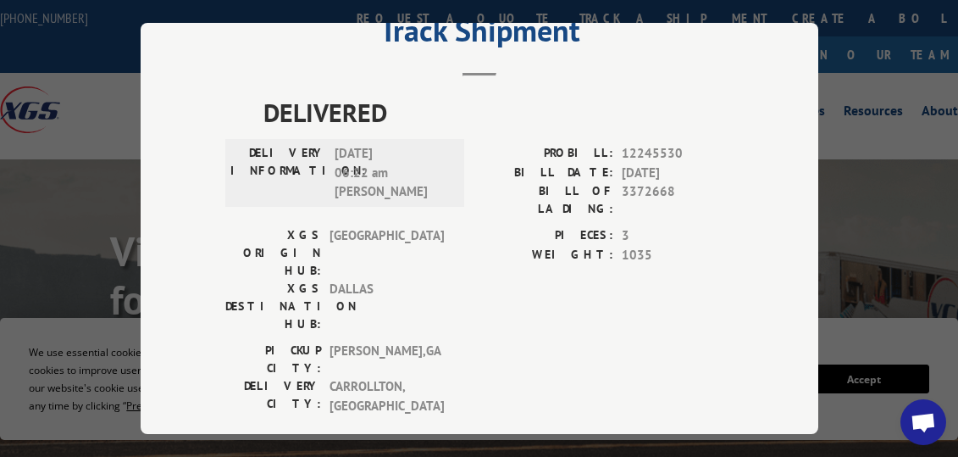 The image size is (958, 457). Describe the element at coordinates (273, 359) in the screenshot. I see `label: PICKUP CITY:` at that location.